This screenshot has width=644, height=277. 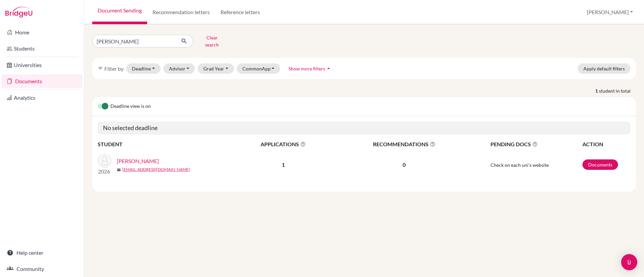 What do you see at coordinates (215, 68) in the screenshot?
I see `button: Grad Year` at bounding box center [215, 68].